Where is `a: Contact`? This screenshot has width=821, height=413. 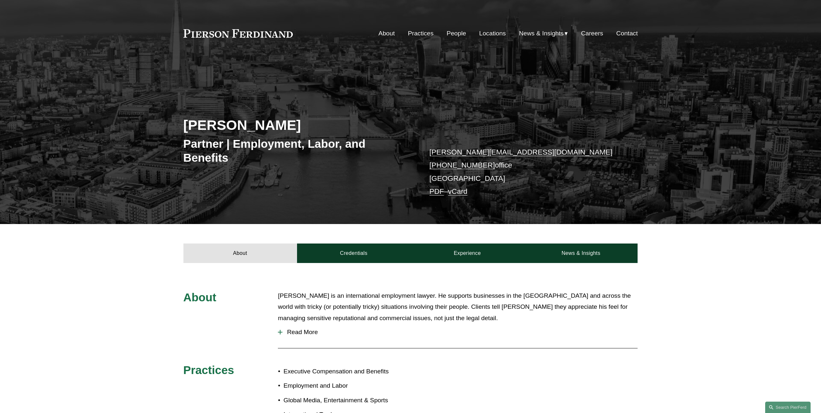
a: Contact is located at coordinates (627, 33).